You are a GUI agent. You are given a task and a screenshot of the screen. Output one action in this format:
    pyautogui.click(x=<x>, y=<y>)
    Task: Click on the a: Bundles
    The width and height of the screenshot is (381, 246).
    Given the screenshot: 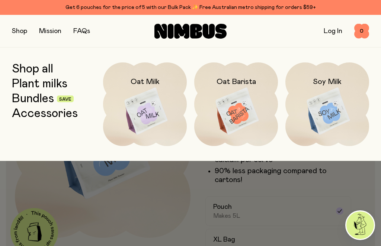 What is the action you would take?
    pyautogui.click(x=33, y=99)
    